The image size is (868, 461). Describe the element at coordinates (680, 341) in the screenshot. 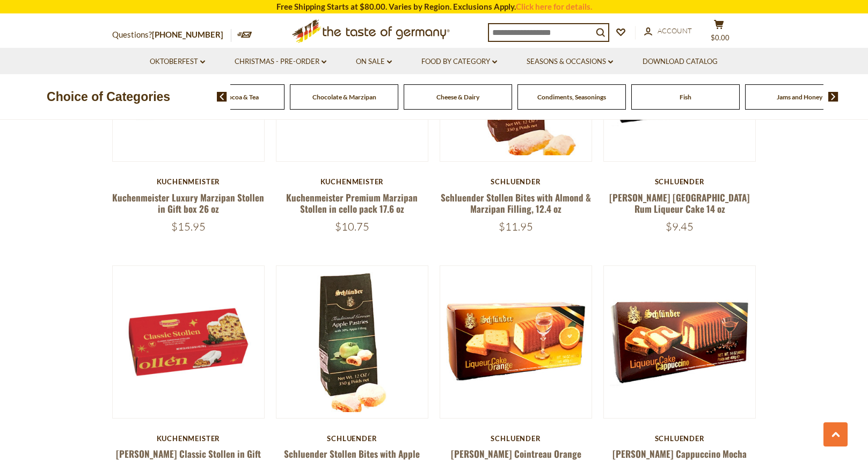

I see `img: Schluender Cappuccino Mocha Liqueur Marble Cake 14 oz` at that location.